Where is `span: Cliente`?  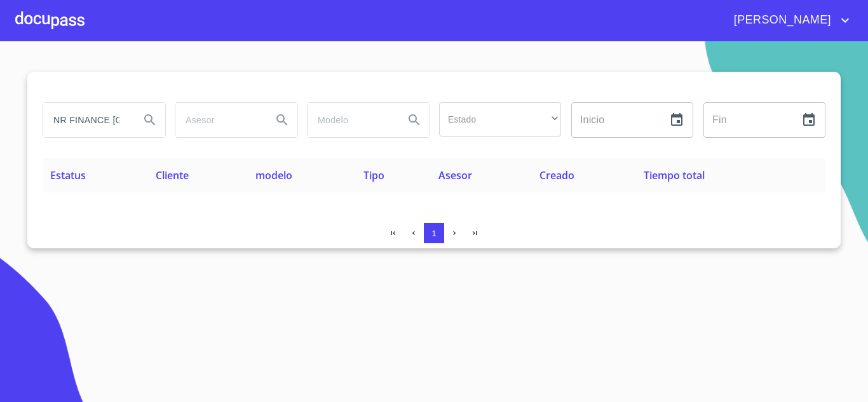 span: Cliente is located at coordinates (172, 176).